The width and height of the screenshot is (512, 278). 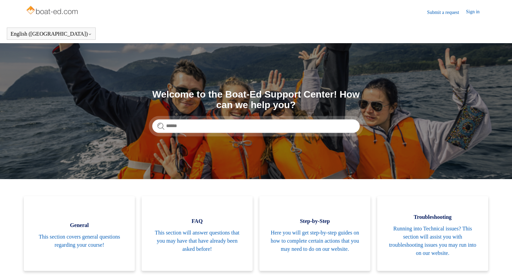 What do you see at coordinates (432, 217) in the screenshot?
I see `span: Troubleshooting` at bounding box center [432, 217].